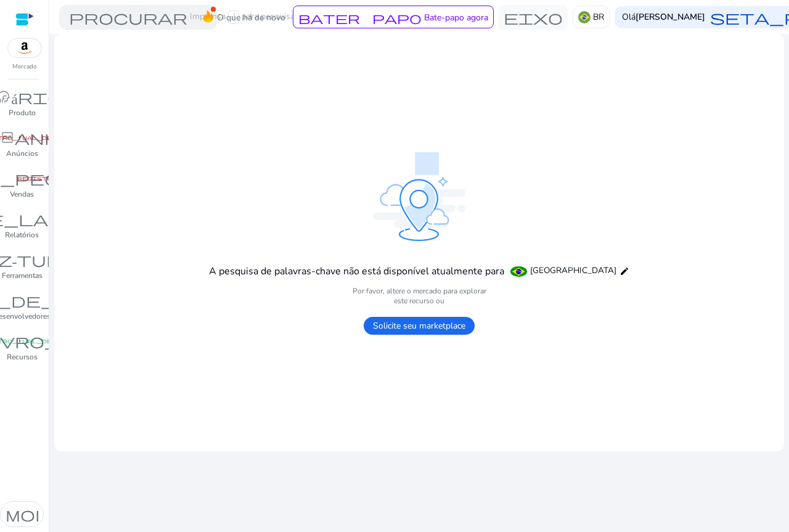 This screenshot has width=789, height=532. Describe the element at coordinates (22, 356) in the screenshot. I see `font: Recursos` at that location.